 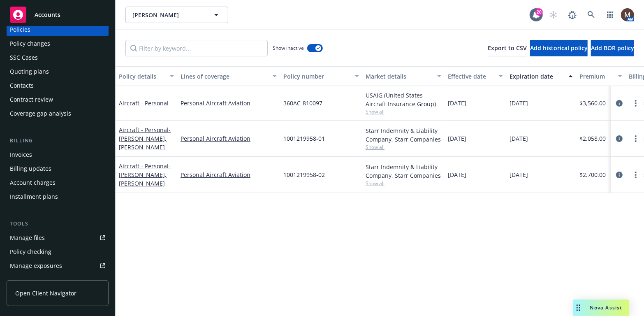 I want to click on div: Policy details, so click(x=142, y=76).